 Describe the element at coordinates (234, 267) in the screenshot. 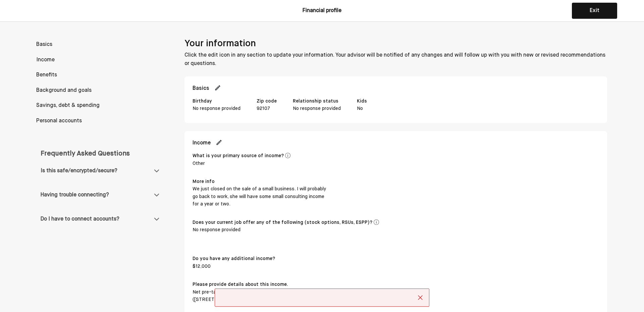

I see `div: $12,000` at that location.